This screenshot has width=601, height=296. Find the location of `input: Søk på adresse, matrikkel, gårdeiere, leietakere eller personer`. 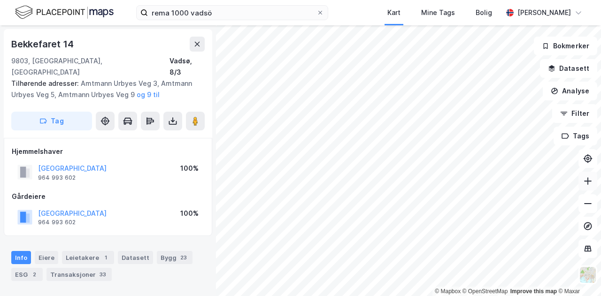

input: Søk på adresse, matrikkel, gårdeiere, leietakere eller personer is located at coordinates (232, 13).